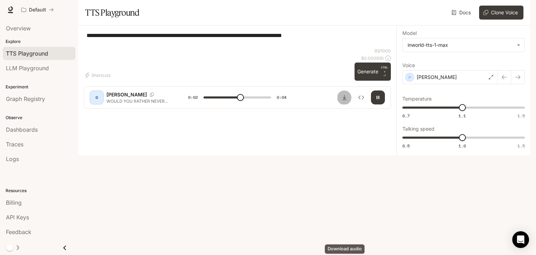 The height and width of the screenshot is (255, 536). What do you see at coordinates (97, 97) in the screenshot?
I see `div: D` at bounding box center [97, 97].